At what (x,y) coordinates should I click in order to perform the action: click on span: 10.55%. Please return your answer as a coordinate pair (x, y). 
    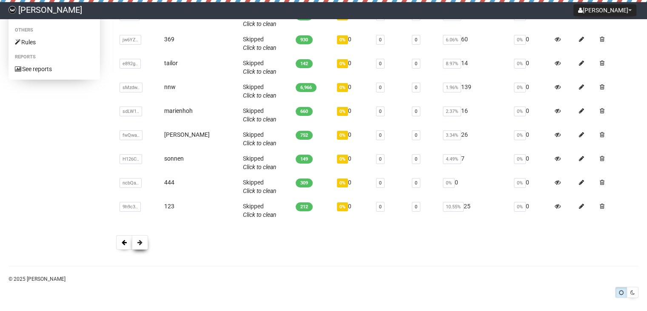
    Looking at the image, I should click on (453, 206).